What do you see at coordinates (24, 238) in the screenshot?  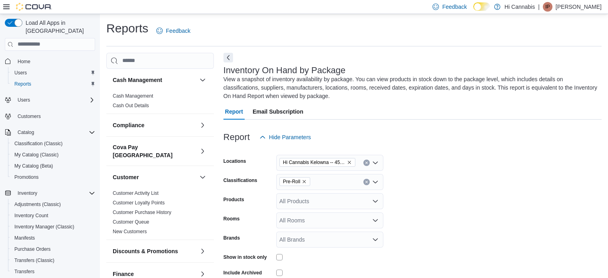 I see `a: Manifests` at bounding box center [24, 238].